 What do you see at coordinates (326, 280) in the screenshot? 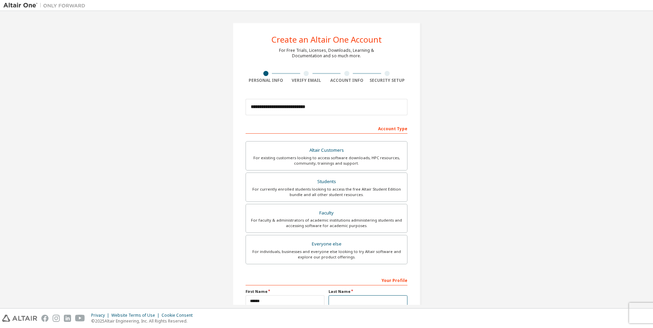
I see `div: Your Profile` at bounding box center [326, 280].